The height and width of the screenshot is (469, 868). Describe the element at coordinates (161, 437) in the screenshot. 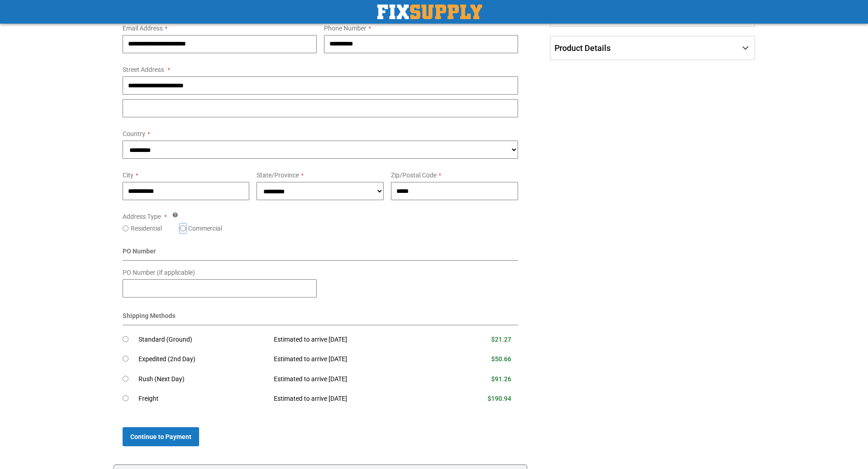

I see `button: Continue to Payment` at that location.